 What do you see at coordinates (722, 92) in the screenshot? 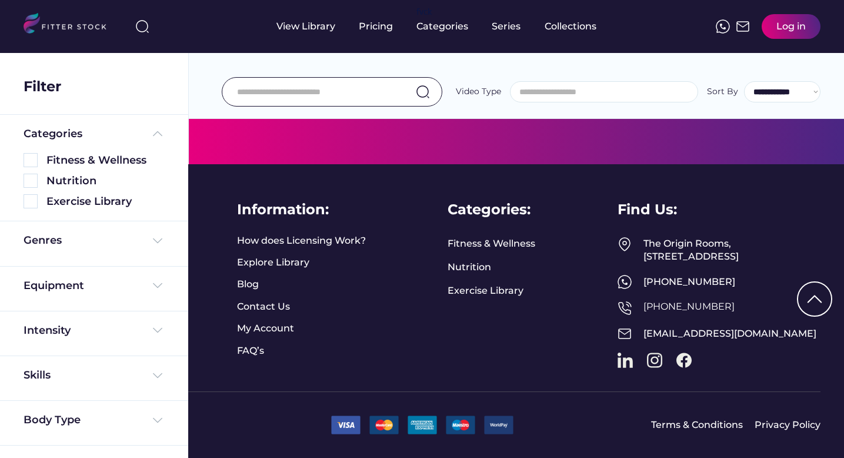
I see `div: Sort By` at bounding box center [722, 92].